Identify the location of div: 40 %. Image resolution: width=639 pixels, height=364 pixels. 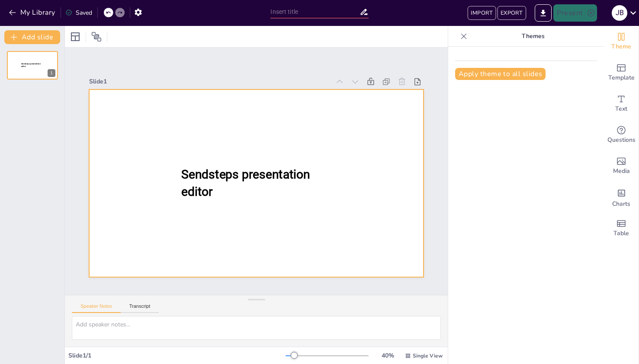
(388, 355).